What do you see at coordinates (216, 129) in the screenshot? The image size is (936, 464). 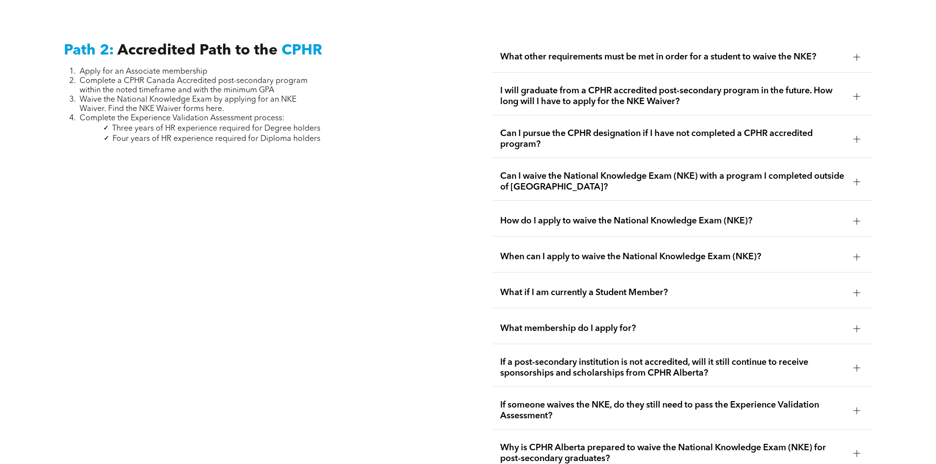 I see `span: Three years of HR experience required for Degree holders` at bounding box center [216, 129].